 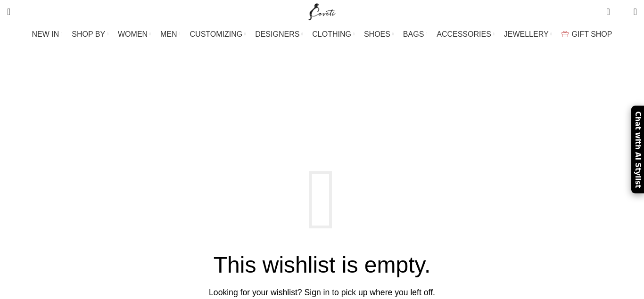 I want to click on a: GIFT SHOP, so click(x=587, y=34).